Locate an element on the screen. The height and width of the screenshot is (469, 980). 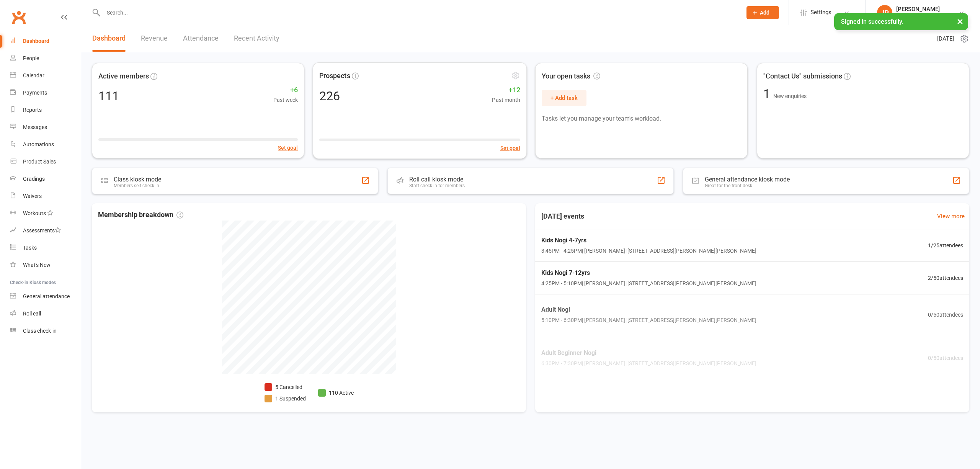
span: Prospects is located at coordinates (335, 76).